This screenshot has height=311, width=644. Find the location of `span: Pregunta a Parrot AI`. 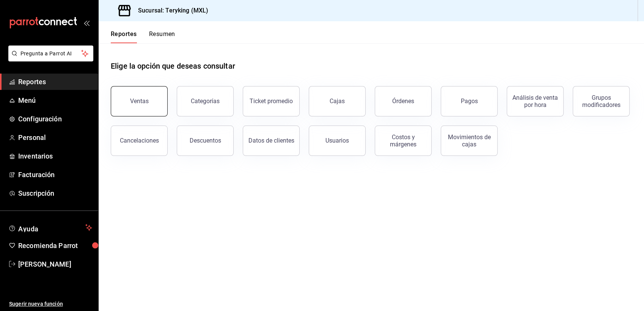

span: Pregunta a Parrot AI is located at coordinates (51, 54).